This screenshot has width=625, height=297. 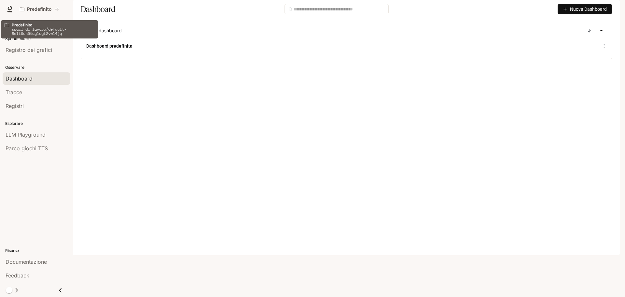 What do you see at coordinates (104, 30) in the screenshot?
I see `font: Tutti i dashboard` at bounding box center [104, 30].